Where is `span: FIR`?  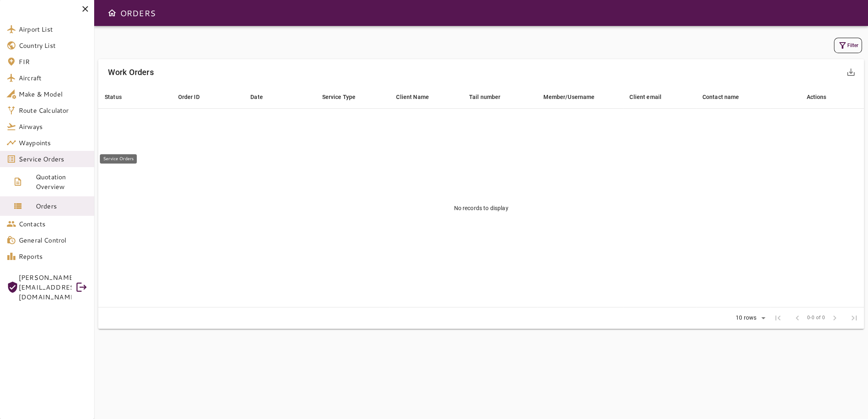 span: FIR is located at coordinates (53, 62).